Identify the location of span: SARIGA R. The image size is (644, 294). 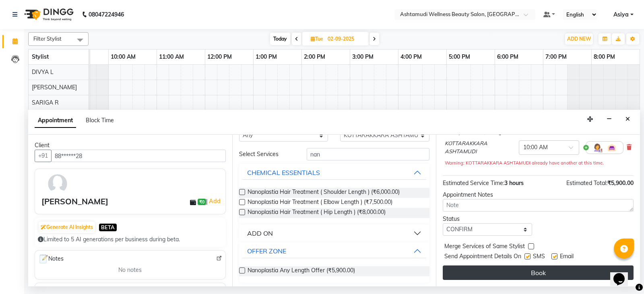
(45, 102).